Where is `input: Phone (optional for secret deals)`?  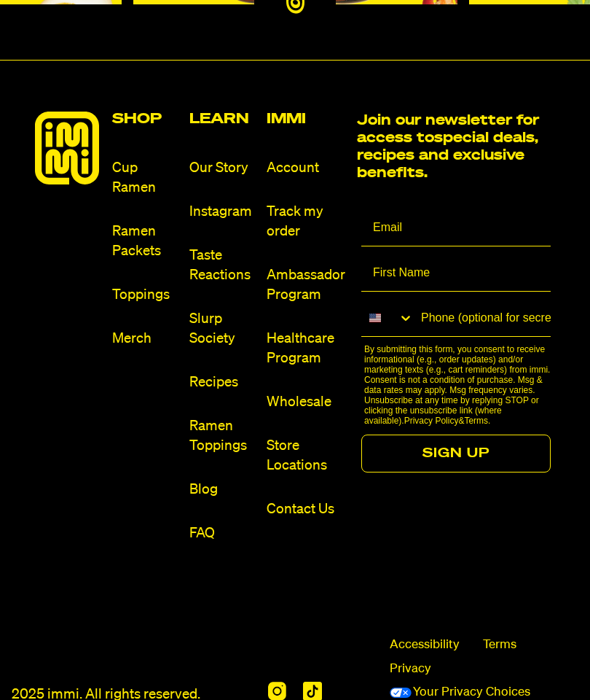 input: Phone (optional for secret deals) is located at coordinates (483, 318).